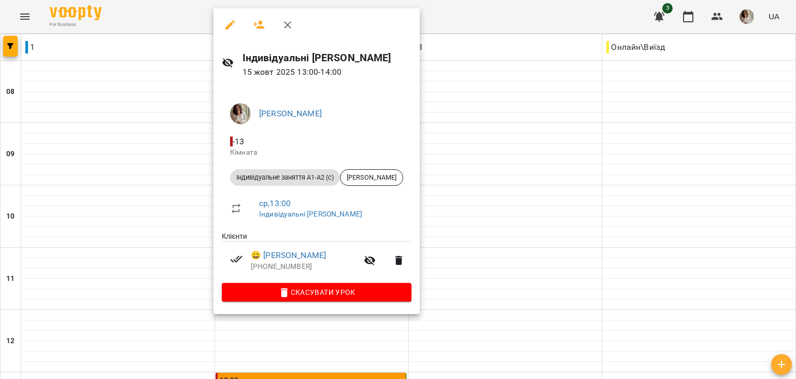 The width and height of the screenshot is (796, 379). What do you see at coordinates (317, 292) in the screenshot?
I see `button: Скасувати Урок` at bounding box center [317, 292].